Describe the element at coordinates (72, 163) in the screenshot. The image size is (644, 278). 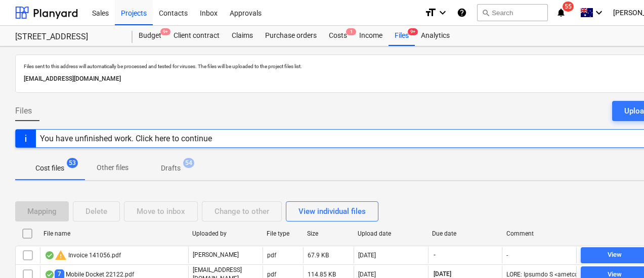
I see `span: 53` at that location.